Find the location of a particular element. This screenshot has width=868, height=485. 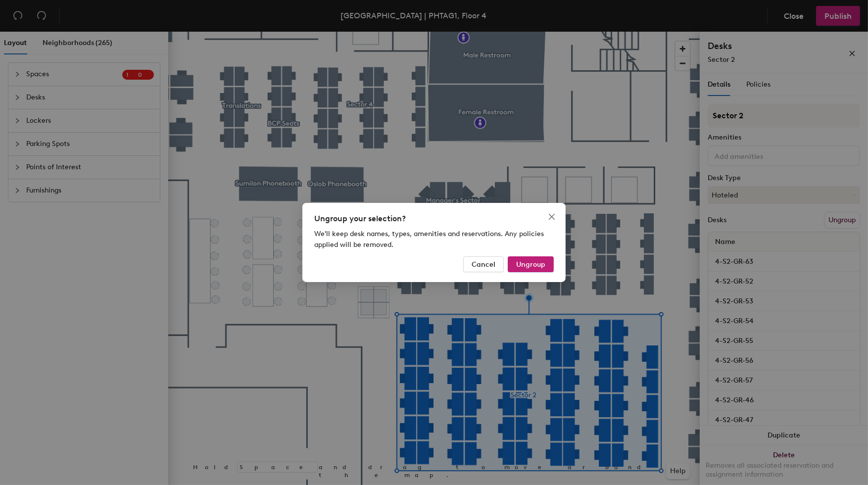

span: Close is located at coordinates (552, 216).